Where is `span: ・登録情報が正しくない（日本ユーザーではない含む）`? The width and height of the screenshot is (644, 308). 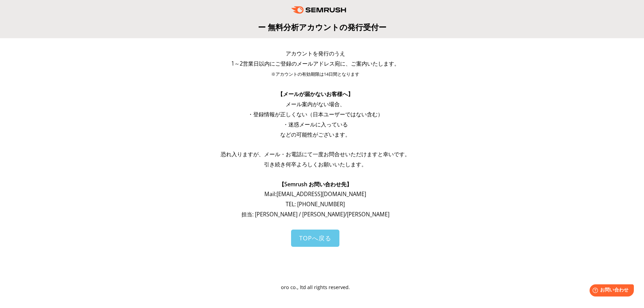 span: ・登録情報が正しくない（日本ユーザーではない含む） is located at coordinates (315, 114).